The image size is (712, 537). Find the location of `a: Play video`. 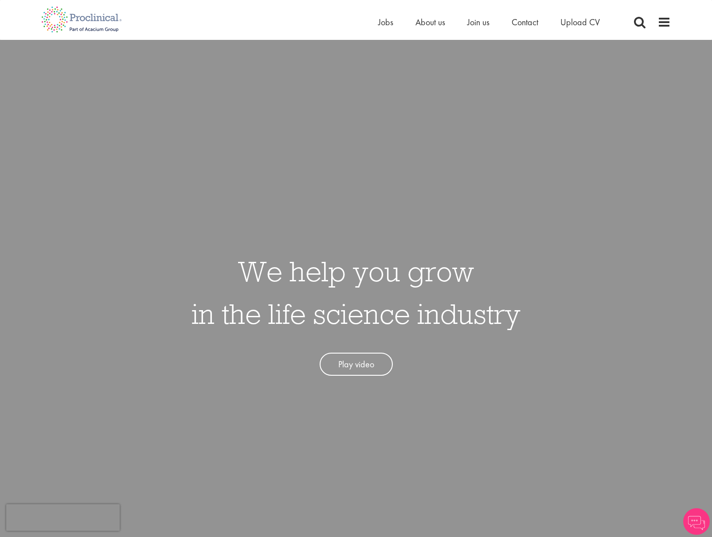

a: Play video is located at coordinates (356, 364).